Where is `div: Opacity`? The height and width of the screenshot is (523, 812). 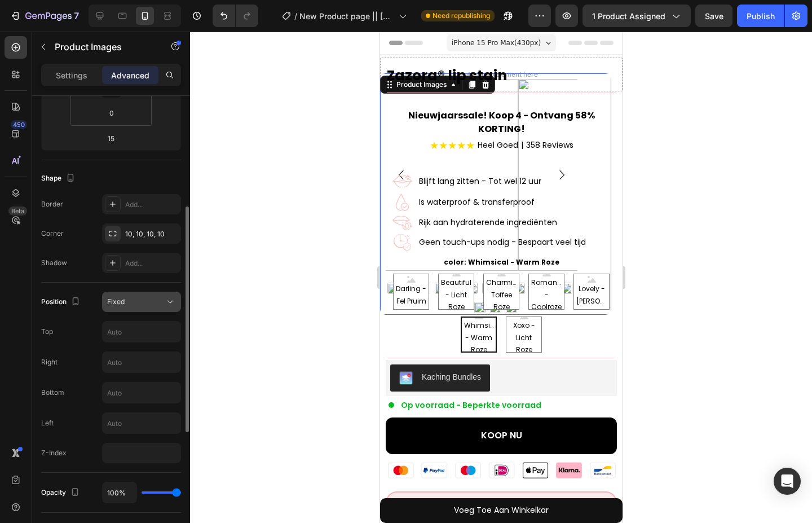
div: Opacity is located at coordinates (62, 492).